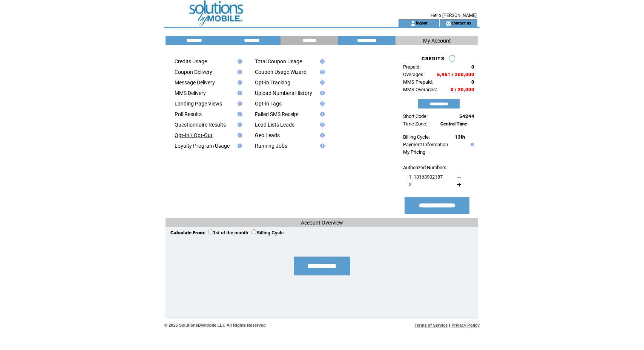 The height and width of the screenshot is (350, 644). What do you see at coordinates (193, 72) in the screenshot?
I see `a: Coupon Delivery` at bounding box center [193, 72].